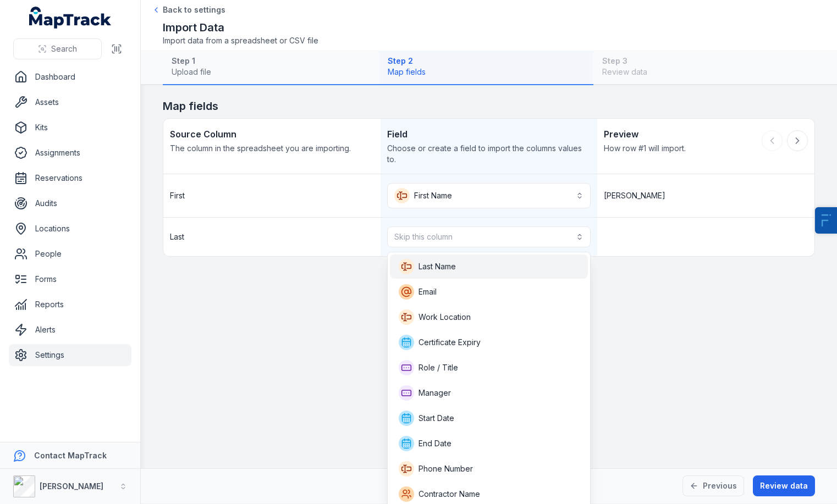 Image resolution: width=837 pixels, height=504 pixels. What do you see at coordinates (449, 494) in the screenshot?
I see `span: Contractor Name` at bounding box center [449, 494].